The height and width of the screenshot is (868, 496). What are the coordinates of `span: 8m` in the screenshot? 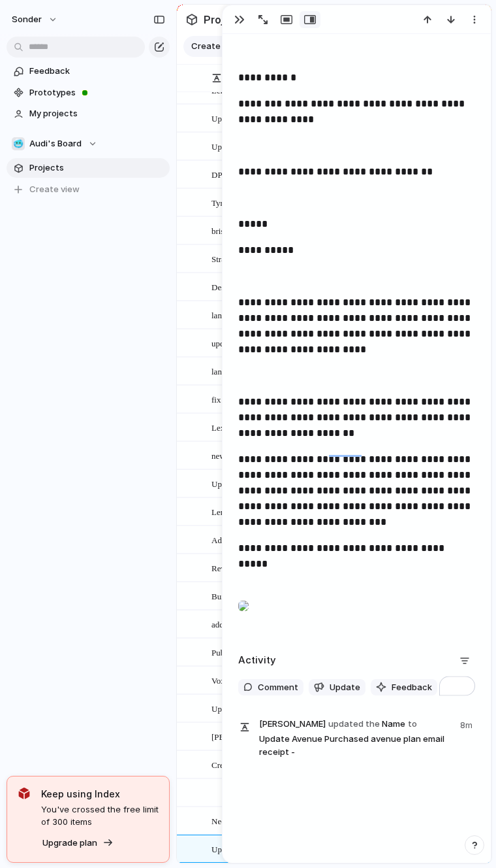 It's located at (468, 725).